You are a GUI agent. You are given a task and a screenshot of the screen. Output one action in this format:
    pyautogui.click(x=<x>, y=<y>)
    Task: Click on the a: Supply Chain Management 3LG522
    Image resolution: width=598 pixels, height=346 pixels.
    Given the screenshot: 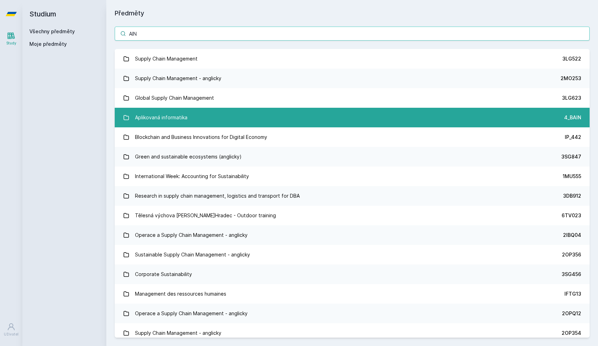 What is the action you would take?
    pyautogui.click(x=352, y=59)
    